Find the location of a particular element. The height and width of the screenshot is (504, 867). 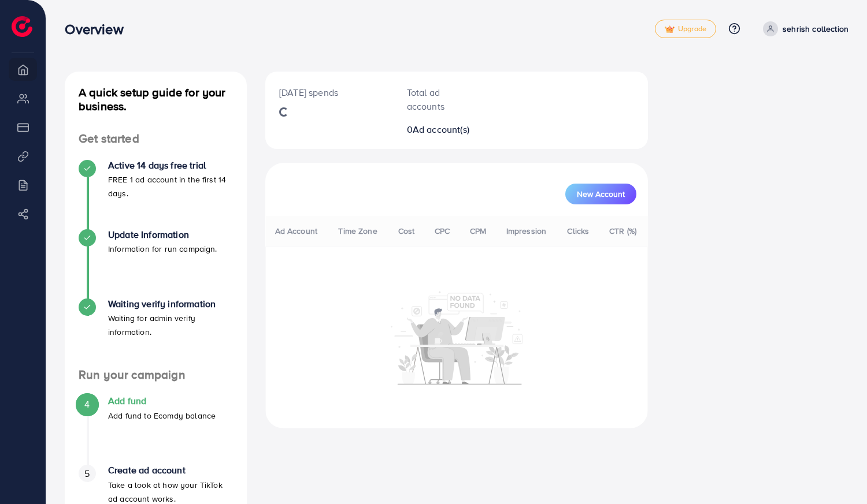

a: sehrish collection is located at coordinates (804, 29).